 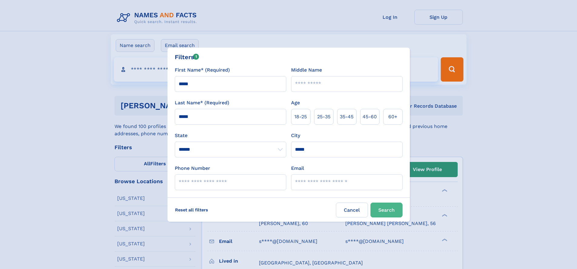 I want to click on button: Search, so click(x=386, y=210).